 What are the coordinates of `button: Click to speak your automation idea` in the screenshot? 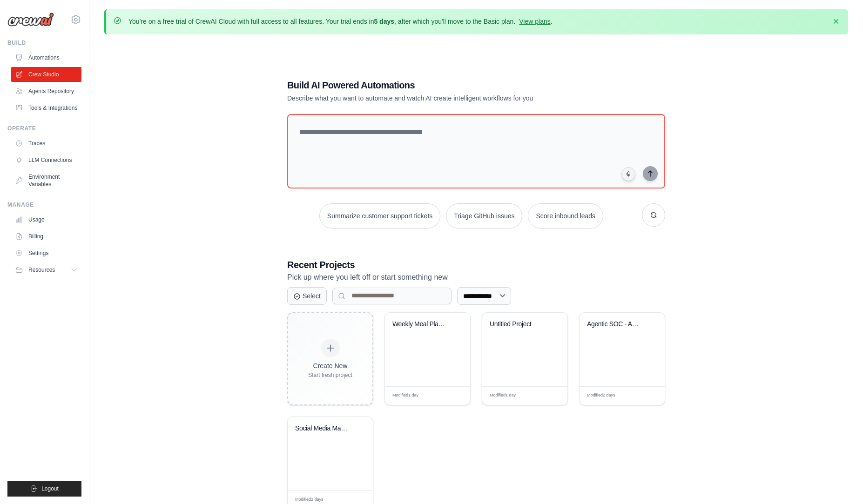 It's located at (629, 174).